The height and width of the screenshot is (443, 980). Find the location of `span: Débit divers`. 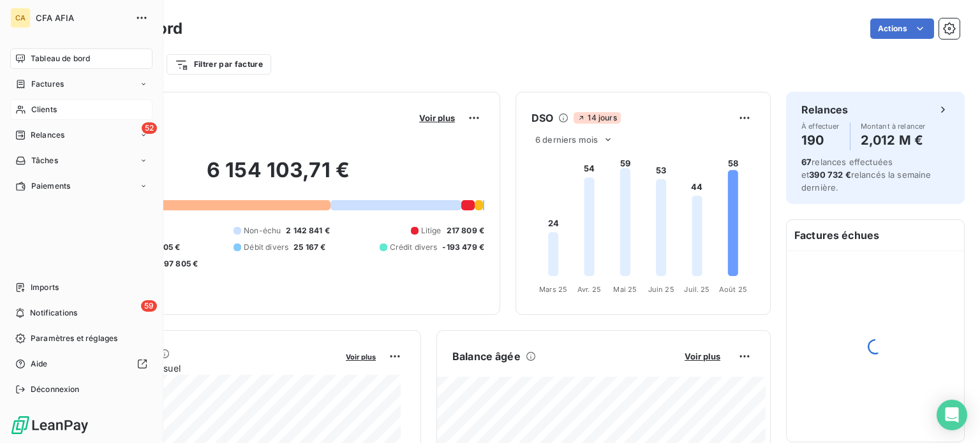

span: Débit divers is located at coordinates (266, 247).